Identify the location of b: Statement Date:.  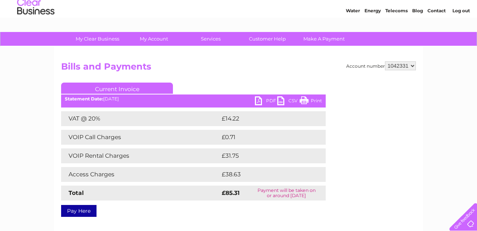
(84, 99).